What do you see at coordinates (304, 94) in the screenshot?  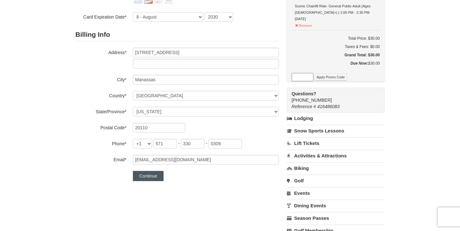 I see `strong: Questions?` at bounding box center [304, 94].